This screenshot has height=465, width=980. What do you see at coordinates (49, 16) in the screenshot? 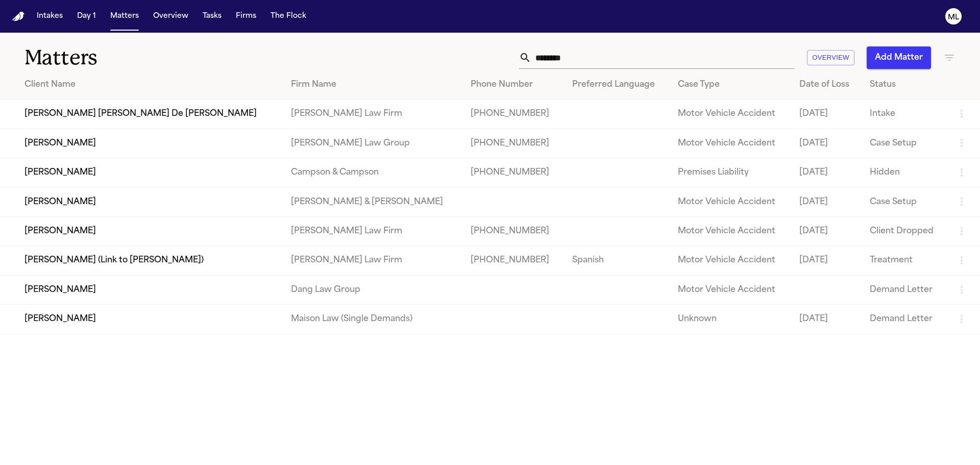
I see `button: Intakes` at bounding box center [49, 16].